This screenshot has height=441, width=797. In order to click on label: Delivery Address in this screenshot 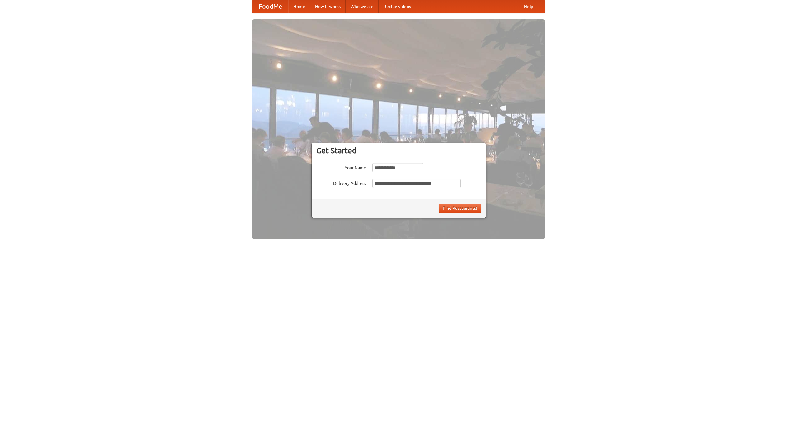, I will do `click(341, 182)`.